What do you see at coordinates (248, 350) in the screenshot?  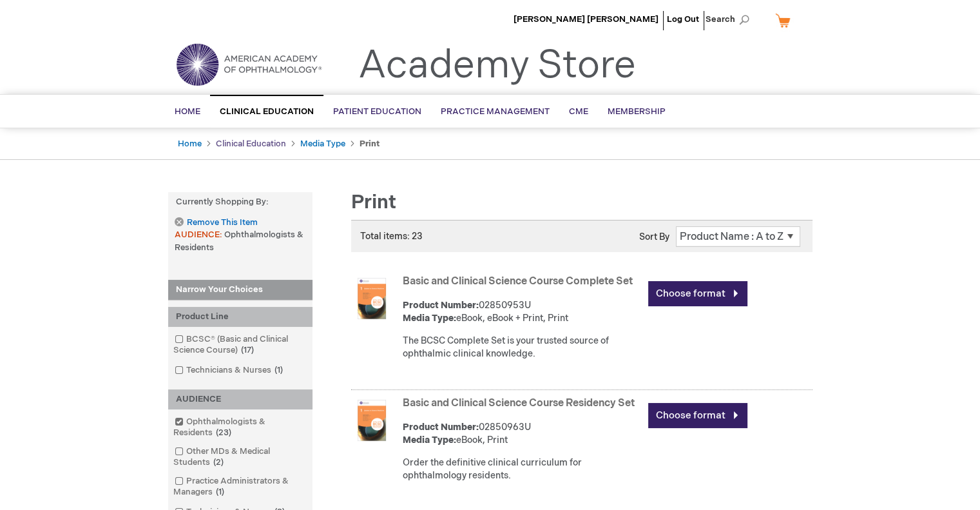 I see `span: 17` at bounding box center [248, 350].